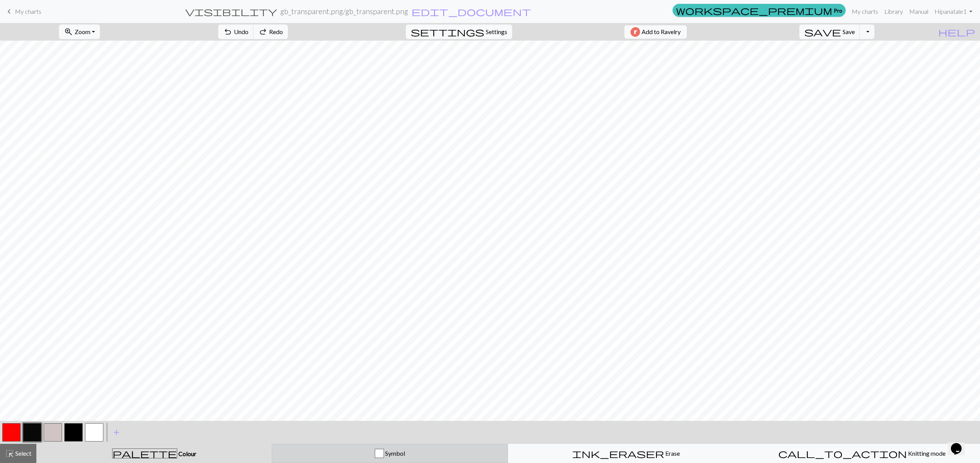  What do you see at coordinates (390, 453) in the screenshot?
I see `button: Symbol` at bounding box center [390, 453].